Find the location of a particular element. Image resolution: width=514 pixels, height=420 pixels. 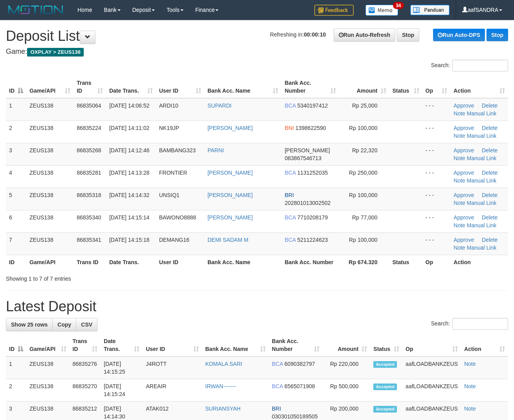

td: 86835270 is located at coordinates (85, 390).